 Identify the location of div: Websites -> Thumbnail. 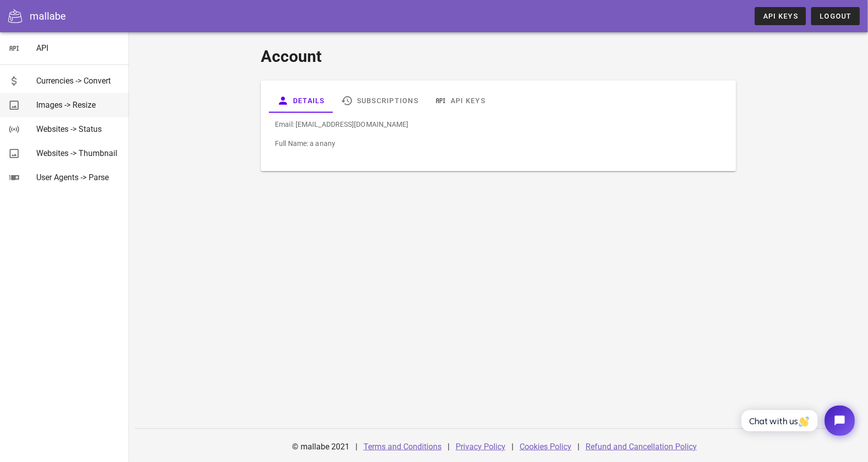
(78, 153).